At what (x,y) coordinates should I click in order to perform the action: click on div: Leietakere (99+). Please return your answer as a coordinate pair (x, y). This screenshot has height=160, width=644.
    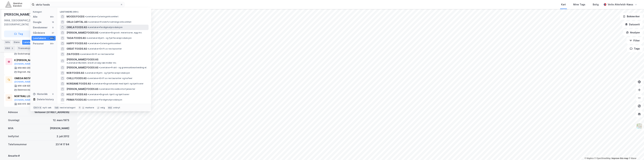
    Looking at the image, I should click on (104, 11).